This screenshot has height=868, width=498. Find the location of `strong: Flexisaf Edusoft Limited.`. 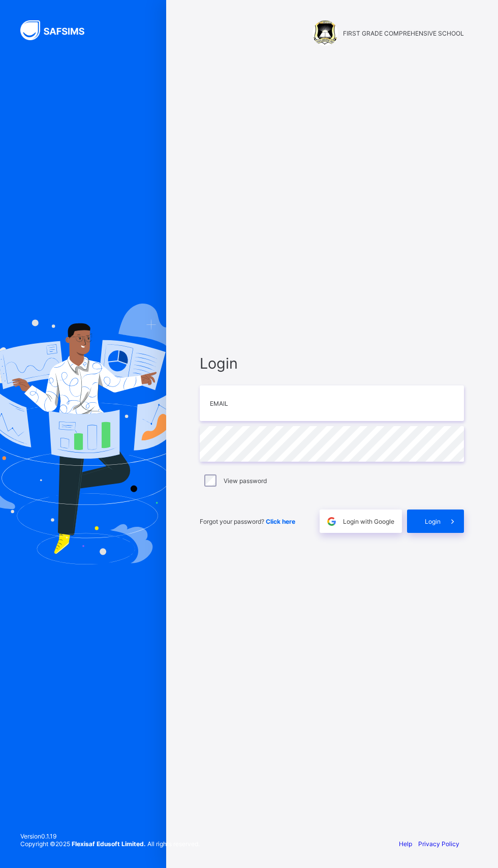

strong: Flexisaf Edusoft Limited. is located at coordinates (108, 843).